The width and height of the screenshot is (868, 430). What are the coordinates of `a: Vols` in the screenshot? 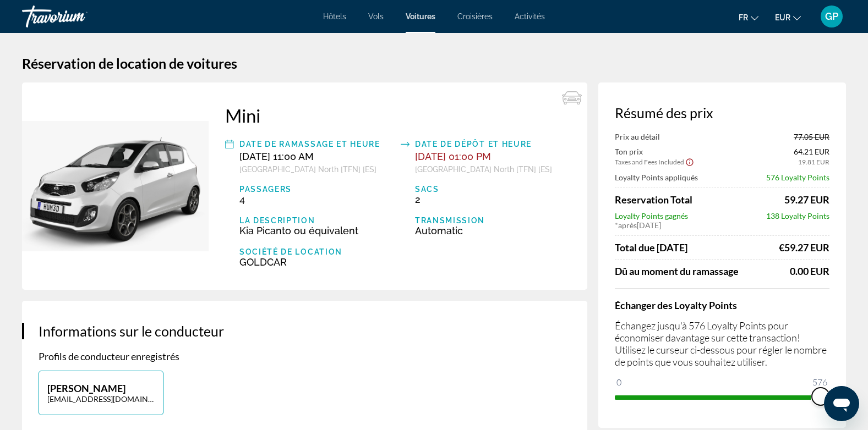 It's located at (376, 17).